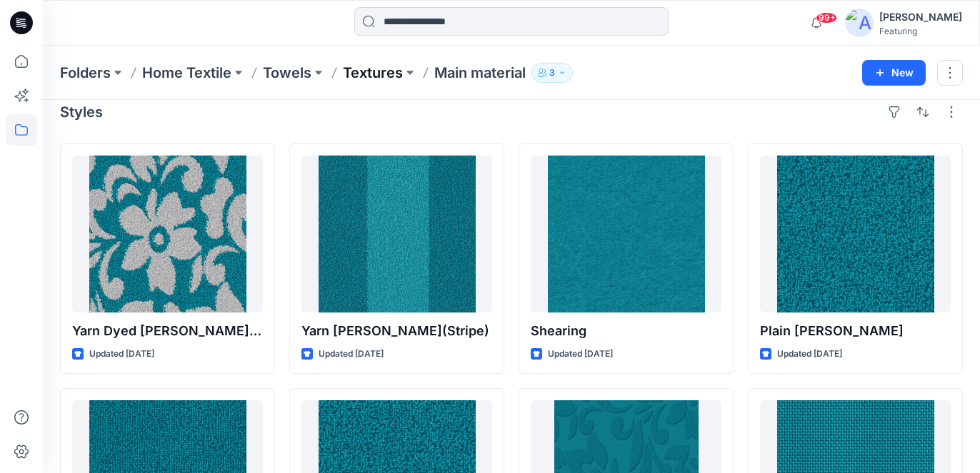 Image resolution: width=980 pixels, height=473 pixels. What do you see at coordinates (894, 72) in the screenshot?
I see `button: New` at bounding box center [894, 72].